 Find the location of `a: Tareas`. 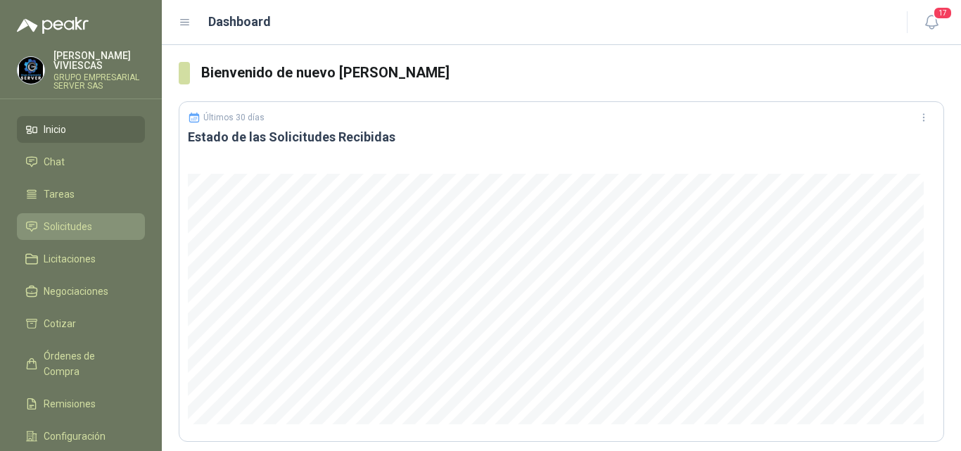

a: Tareas is located at coordinates (81, 194).